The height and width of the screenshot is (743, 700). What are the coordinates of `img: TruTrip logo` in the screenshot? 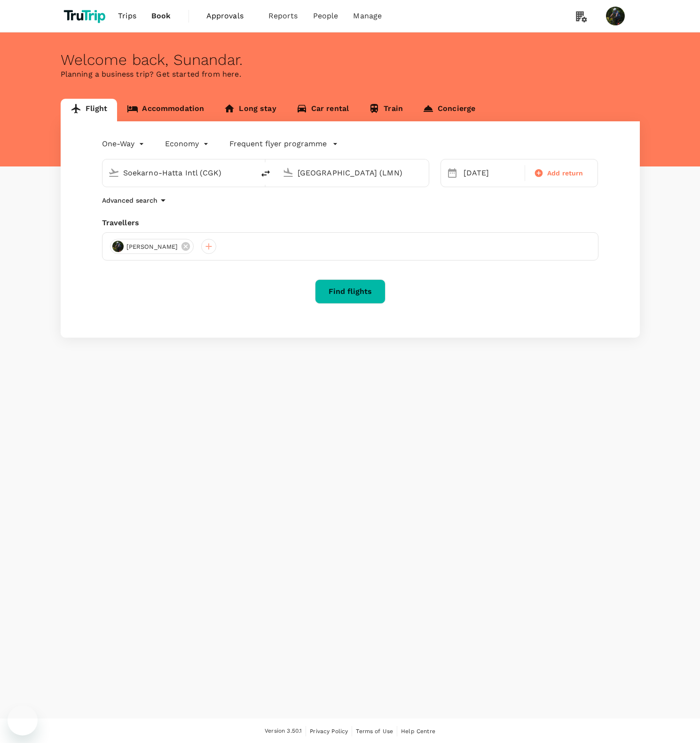 It's located at (85, 16).